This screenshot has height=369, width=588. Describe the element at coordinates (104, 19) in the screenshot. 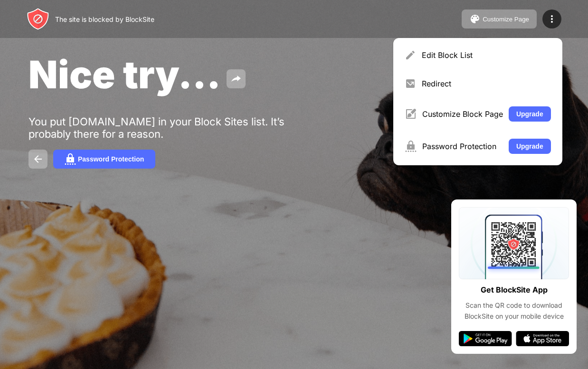

I see `div: The site is blocked by BlockSite` at that location.